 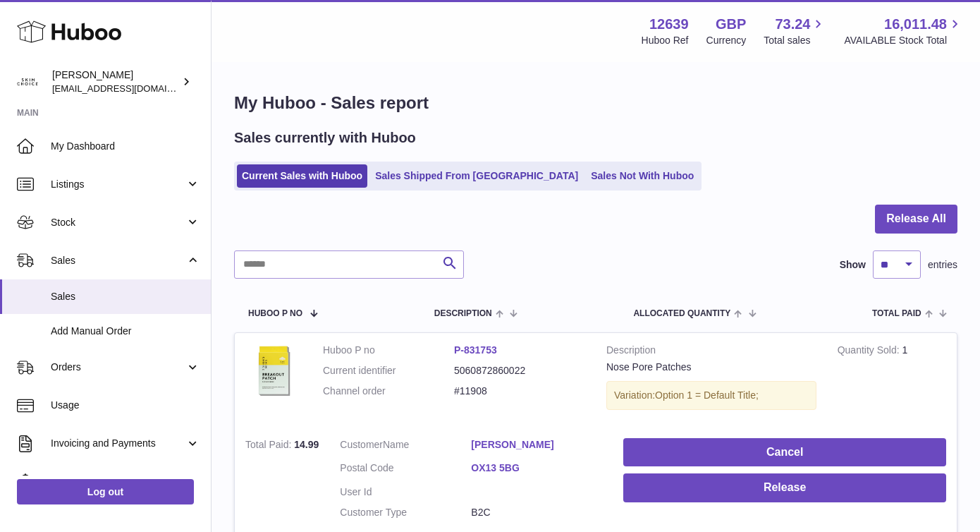 What do you see at coordinates (795, 31) in the screenshot?
I see `a: 73.24 Total sales` at bounding box center [795, 31].